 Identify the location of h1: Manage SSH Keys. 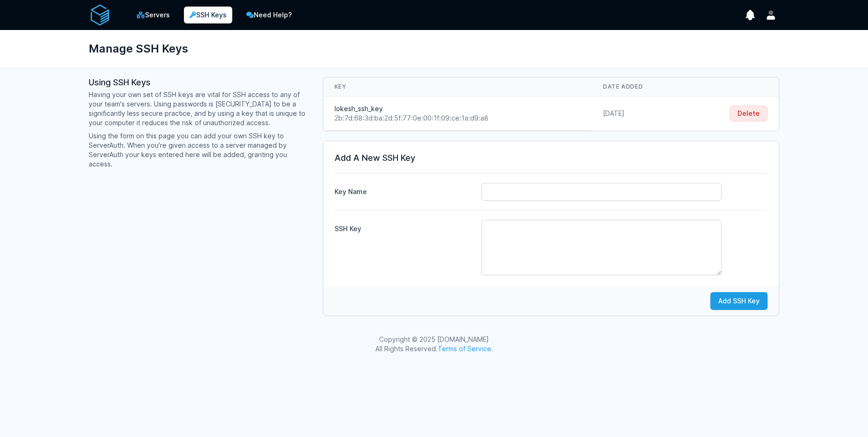
(139, 48).